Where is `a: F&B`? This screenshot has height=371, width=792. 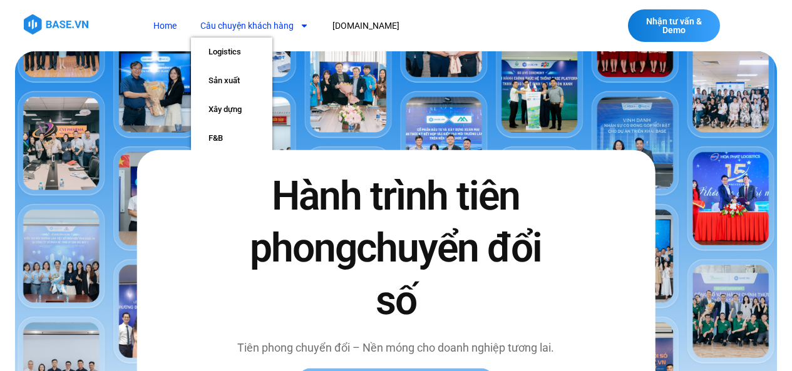 a: F&B is located at coordinates (232, 138).